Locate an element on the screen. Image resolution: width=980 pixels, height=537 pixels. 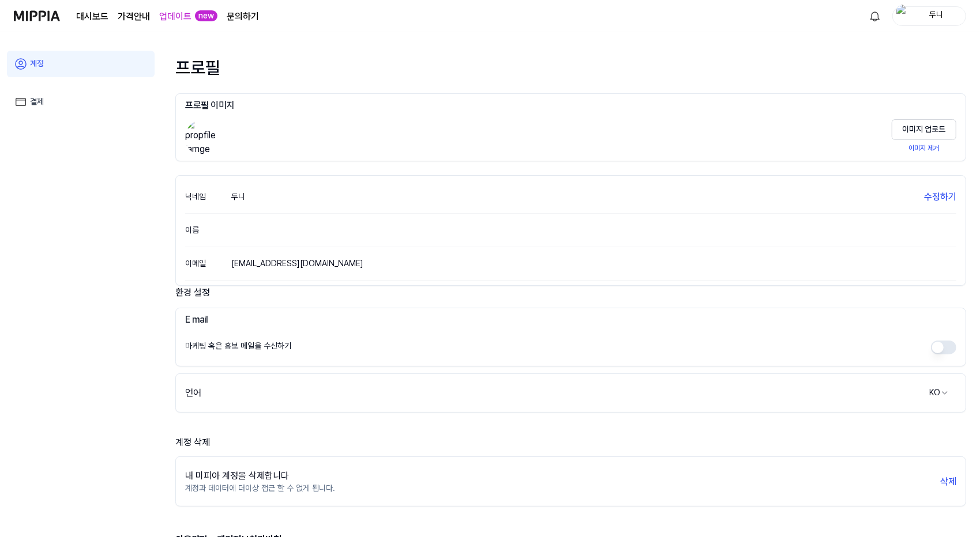
div: 환경 설정 is located at coordinates (570, 293).